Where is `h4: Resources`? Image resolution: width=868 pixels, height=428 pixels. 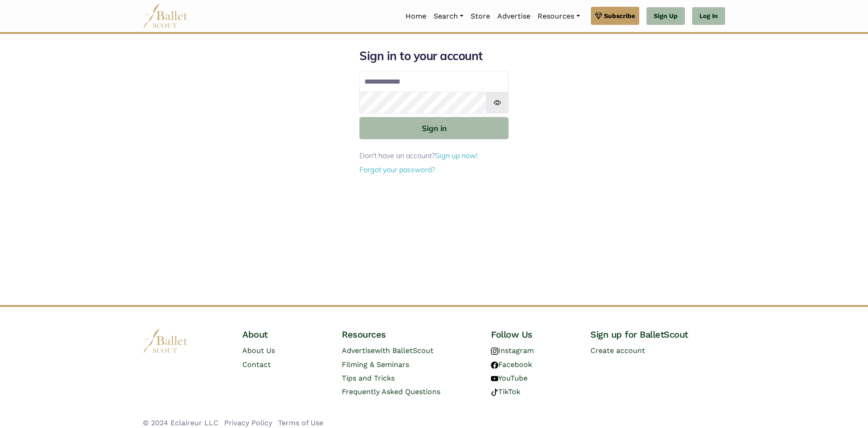 h4: Resources is located at coordinates (409, 334).